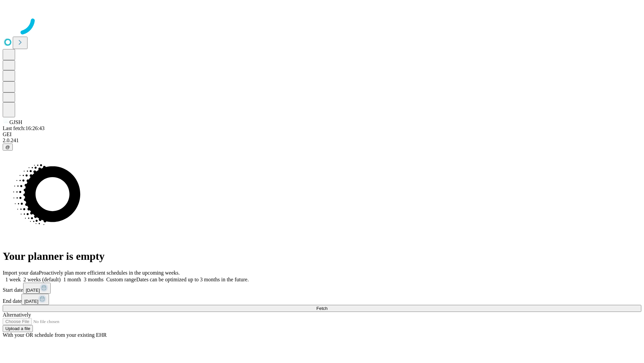 Image resolution: width=644 pixels, height=363 pixels. I want to click on span: Fetch, so click(322, 308).